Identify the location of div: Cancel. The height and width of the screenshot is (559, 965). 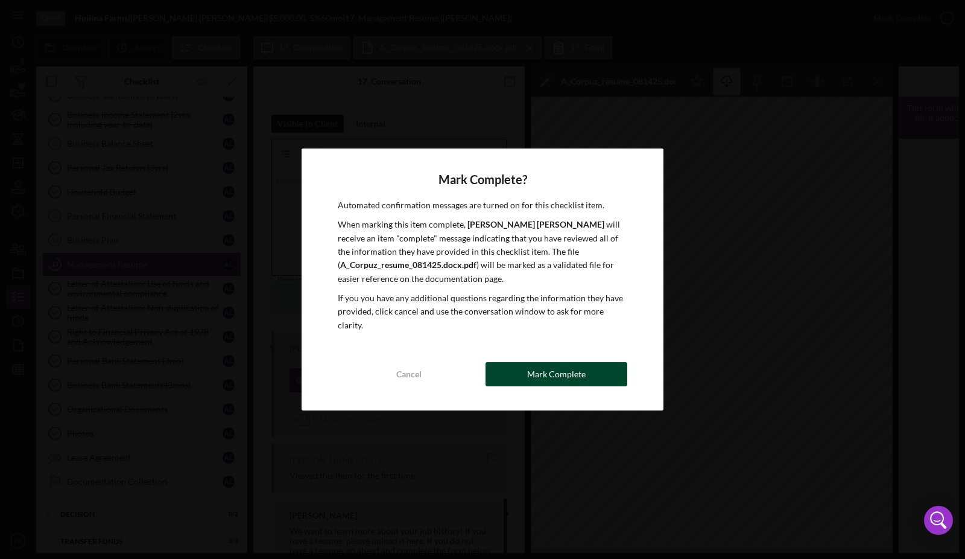
(409, 374).